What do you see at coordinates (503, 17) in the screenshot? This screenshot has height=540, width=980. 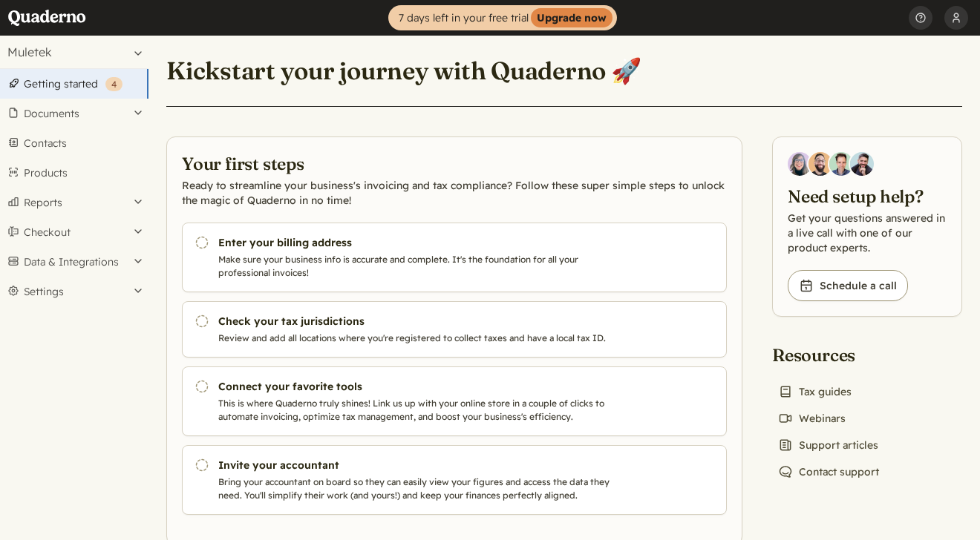 I see `a: 7 days left in your free trialUpgrade now` at bounding box center [503, 17].